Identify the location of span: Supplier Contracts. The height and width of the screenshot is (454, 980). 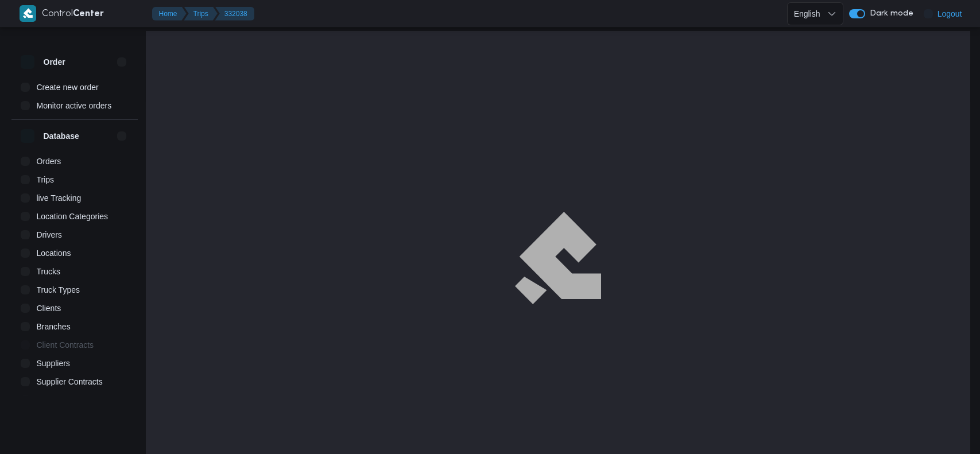
(69, 381).